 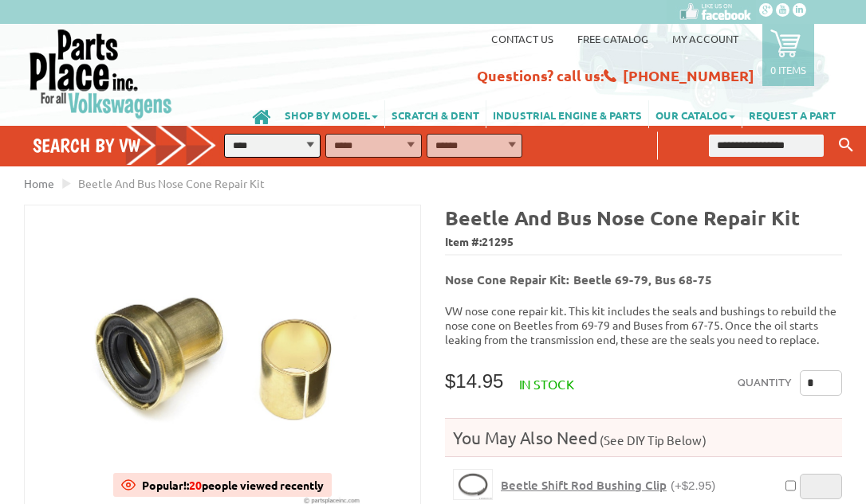 I want to click on a: INDUSTRIAL ENGINE & PARTS, so click(x=567, y=114).